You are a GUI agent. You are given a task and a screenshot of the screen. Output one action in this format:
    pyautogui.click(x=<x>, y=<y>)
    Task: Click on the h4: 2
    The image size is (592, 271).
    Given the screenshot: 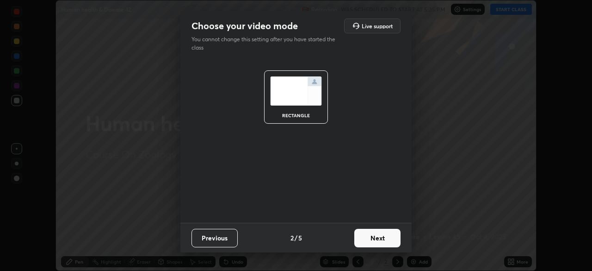 What is the action you would take?
    pyautogui.click(x=292, y=237)
    